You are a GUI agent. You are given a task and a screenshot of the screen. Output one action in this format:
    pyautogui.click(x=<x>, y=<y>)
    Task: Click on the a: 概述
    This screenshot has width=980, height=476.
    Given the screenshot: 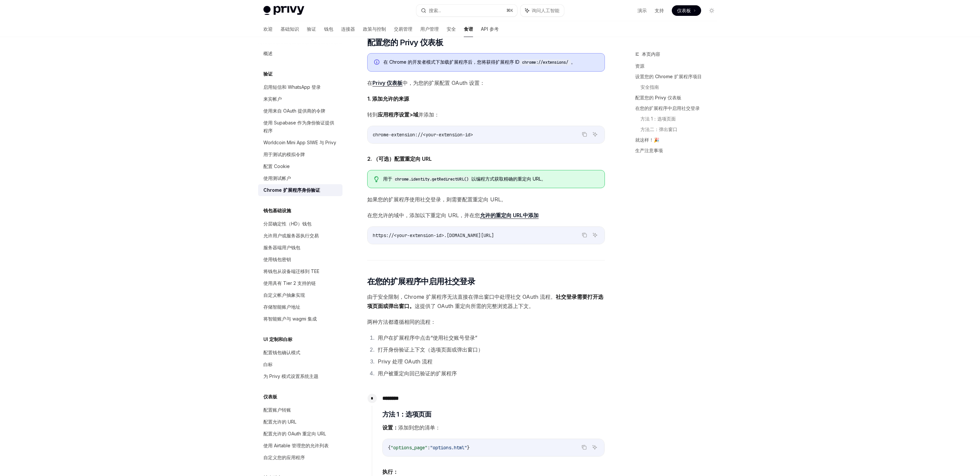 What is the action you would take?
    pyautogui.click(x=300, y=53)
    